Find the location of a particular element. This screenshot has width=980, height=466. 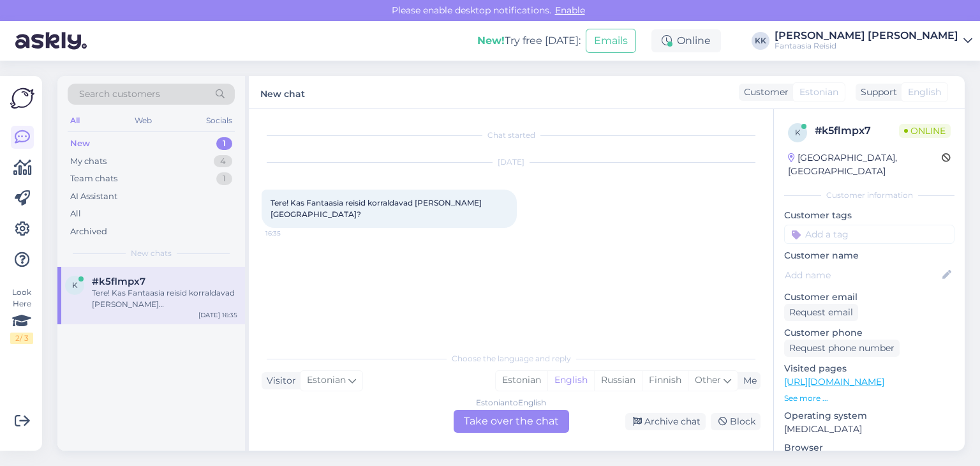

button: Emails is located at coordinates (611, 41).